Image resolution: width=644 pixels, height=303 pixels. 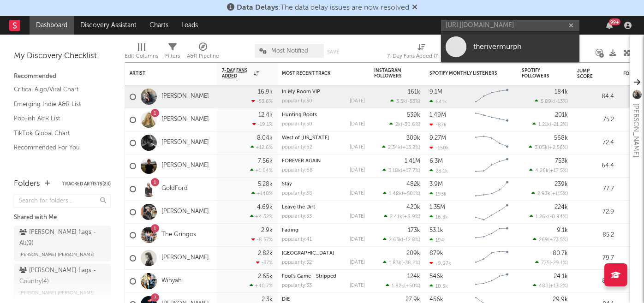 What do you see at coordinates (323, 8) in the screenshot?
I see `span: : The data delay issues are now resolved` at bounding box center [323, 8].